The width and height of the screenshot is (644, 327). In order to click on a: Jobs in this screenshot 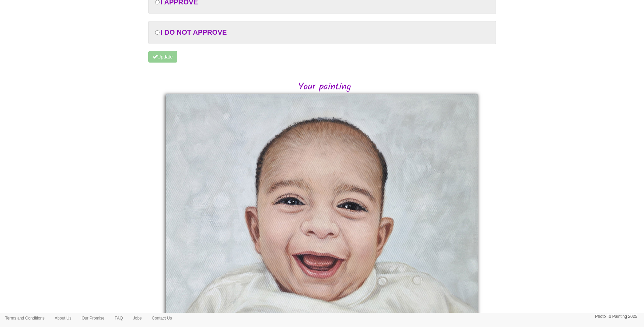, I will do `click(137, 319)`.